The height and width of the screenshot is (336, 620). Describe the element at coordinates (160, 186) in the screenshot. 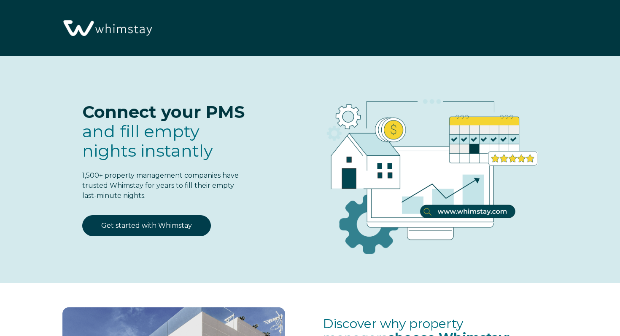

I see `span: 1,500+ property management companies have trusted Whimstay for years to fill their empty last-min...` at that location.